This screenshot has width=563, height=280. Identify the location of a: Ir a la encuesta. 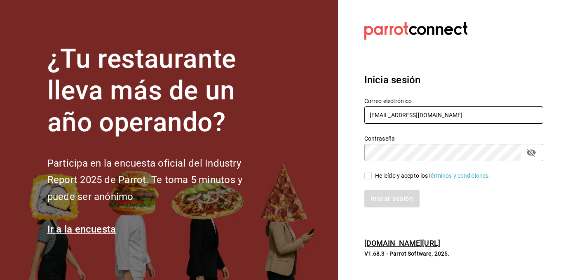
(82, 229).